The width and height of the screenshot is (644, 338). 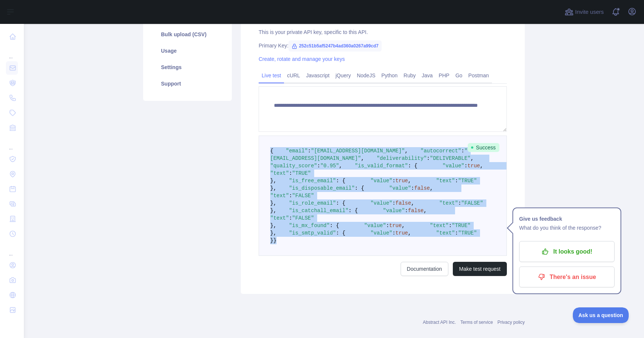 What do you see at coordinates (318, 75) in the screenshot?
I see `a: Javascript` at bounding box center [318, 75].